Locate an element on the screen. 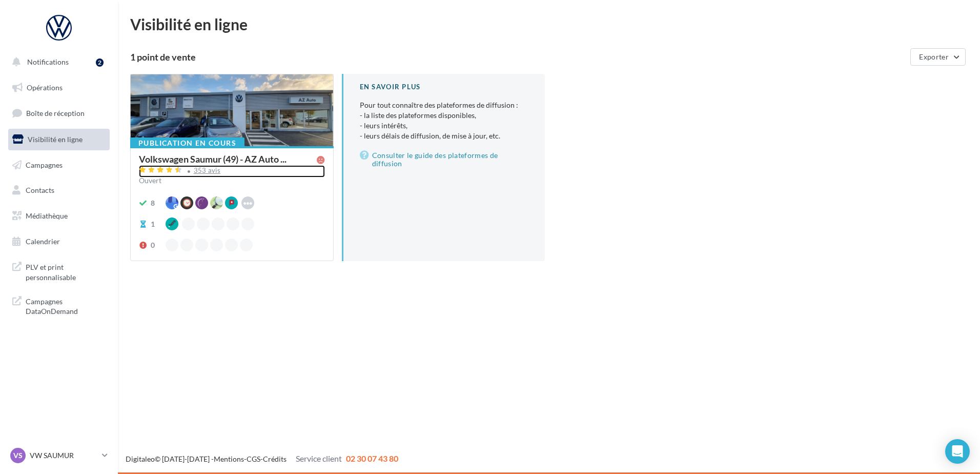  a: Campagnes is located at coordinates (59, 165).